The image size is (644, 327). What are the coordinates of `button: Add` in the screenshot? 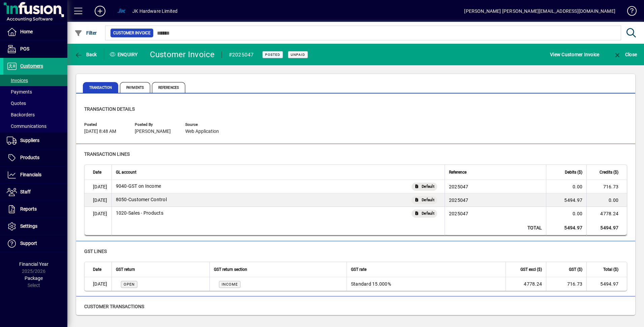 It's located at (100, 11).